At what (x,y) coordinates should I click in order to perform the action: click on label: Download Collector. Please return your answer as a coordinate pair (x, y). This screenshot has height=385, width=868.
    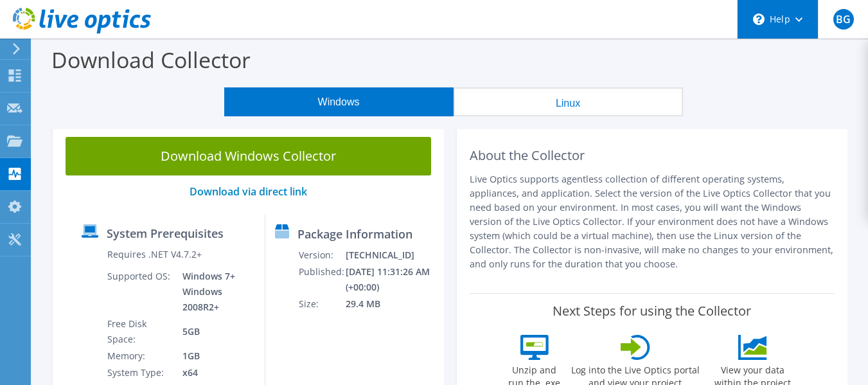
    Looking at the image, I should click on (151, 60).